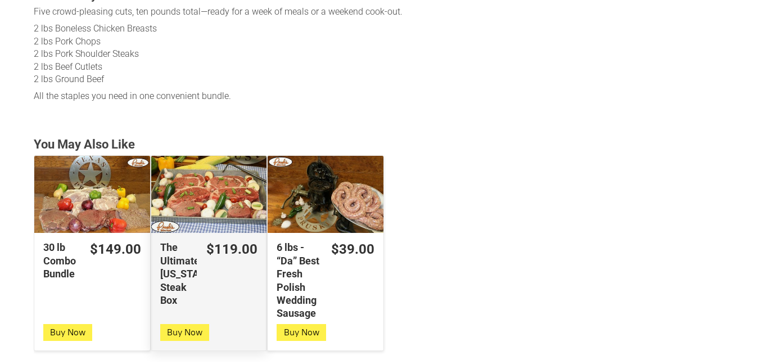 Image resolution: width=768 pixels, height=364 pixels. I want to click on div: 2 lbs Pork Shoulder Steaks, so click(262, 54).